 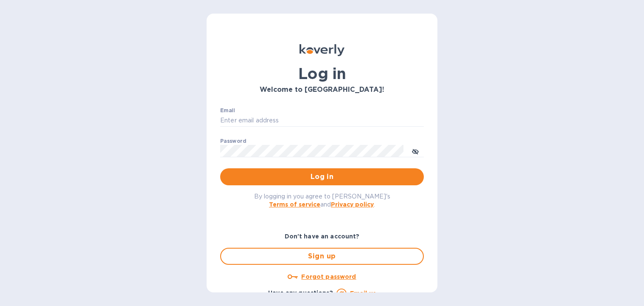 I want to click on button: Log in, so click(x=322, y=177).